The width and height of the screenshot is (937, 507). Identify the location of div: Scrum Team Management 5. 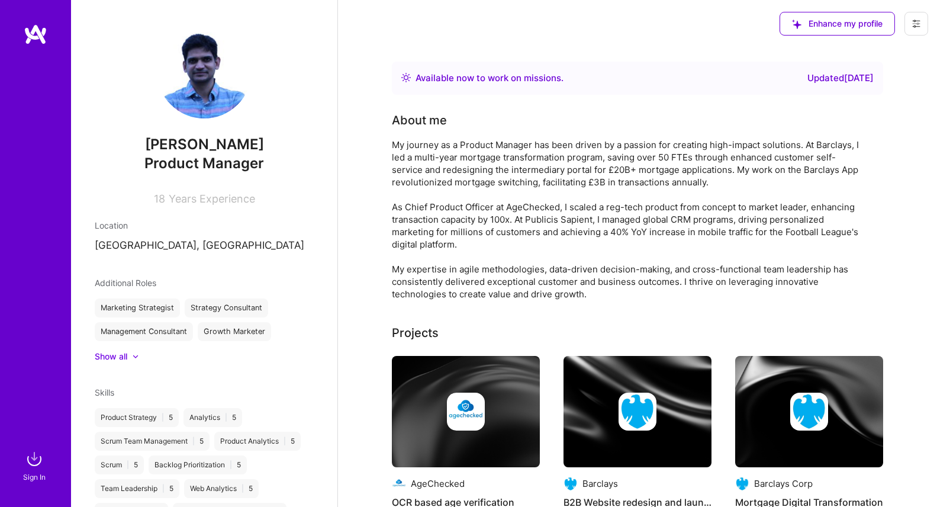
(152, 441).